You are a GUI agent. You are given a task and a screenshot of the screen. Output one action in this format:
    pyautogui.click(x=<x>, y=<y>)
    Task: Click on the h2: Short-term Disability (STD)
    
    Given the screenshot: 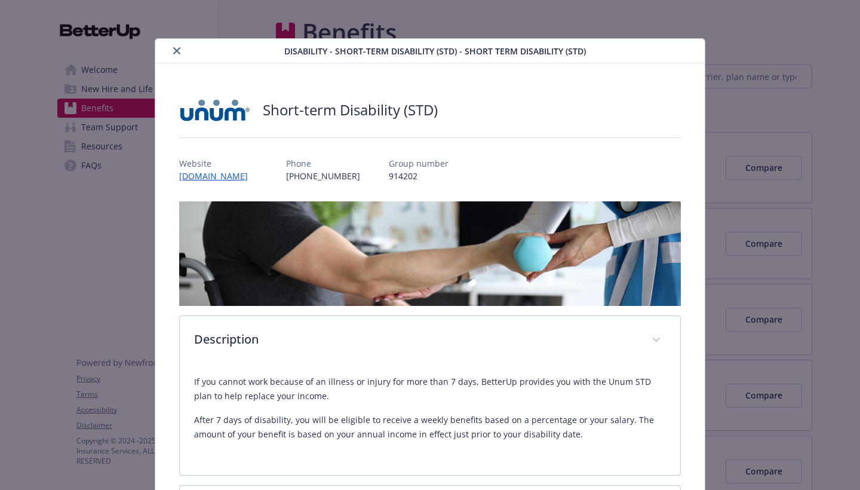 What is the action you would take?
    pyautogui.click(x=350, y=110)
    